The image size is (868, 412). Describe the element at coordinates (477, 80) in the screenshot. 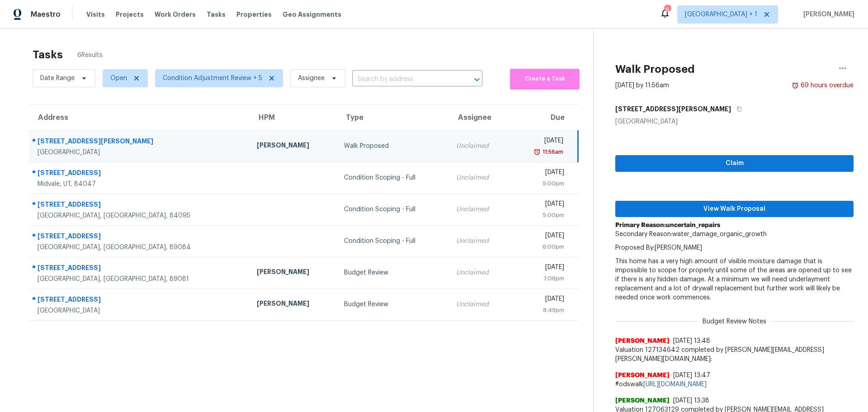

I see `button: Open` at that location.